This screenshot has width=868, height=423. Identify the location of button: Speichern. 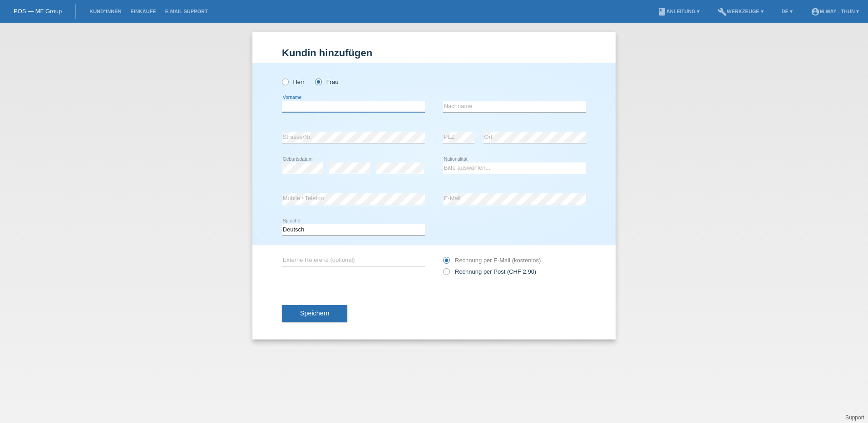
(314, 314).